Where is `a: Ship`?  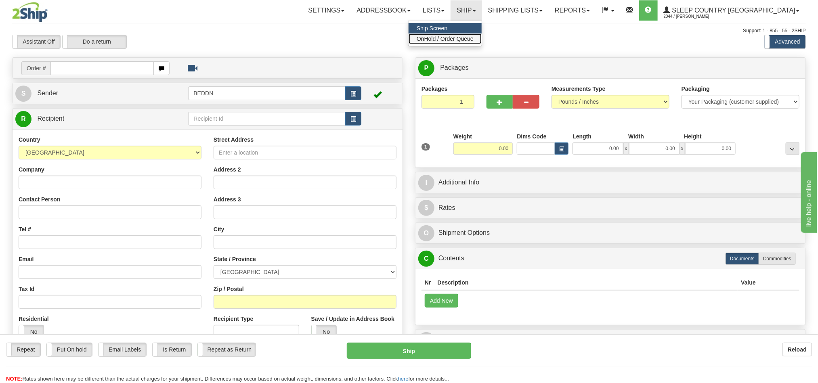 a: Ship is located at coordinates (466, 11).